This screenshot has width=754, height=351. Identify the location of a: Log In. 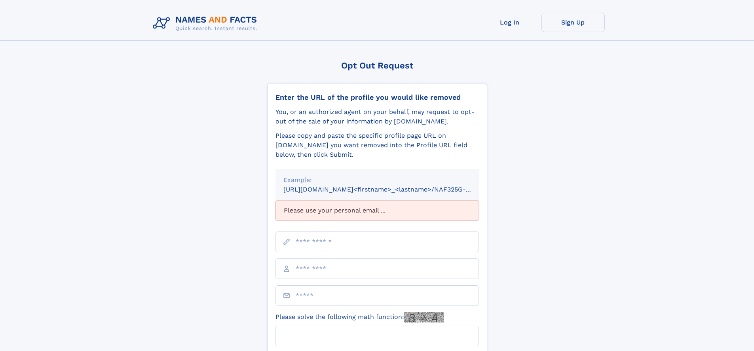
(510, 22).